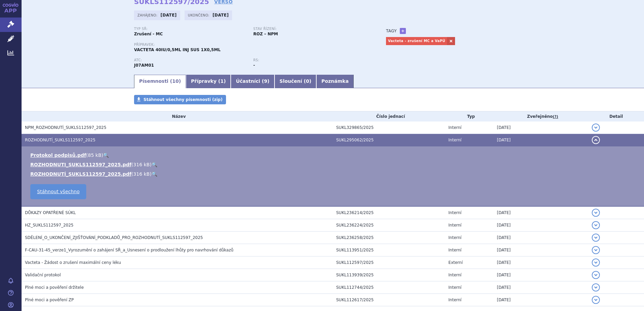 The width and height of the screenshot is (644, 311). I want to click on p: ATC:, so click(191, 60).